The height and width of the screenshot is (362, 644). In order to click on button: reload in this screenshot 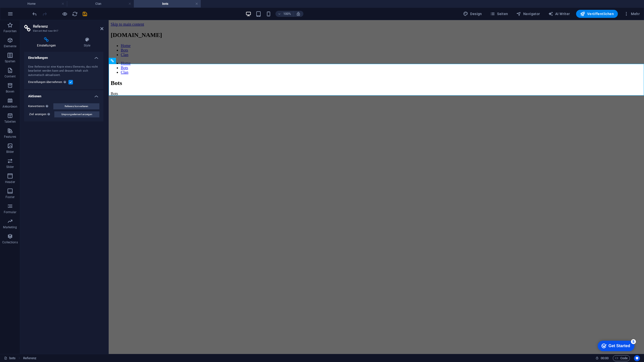, I will do `click(75, 14)`.